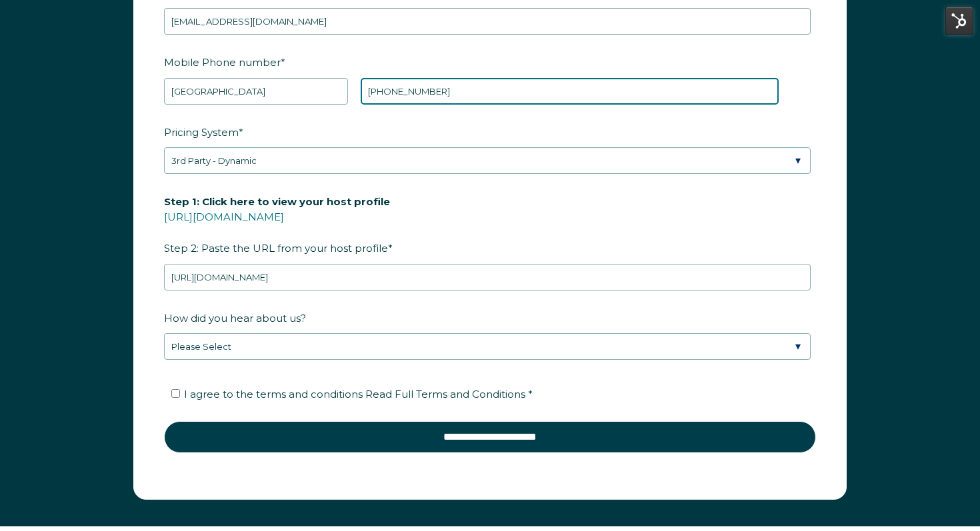  Describe the element at coordinates (235, 317) in the screenshot. I see `span: How did you hear about us?` at that location.